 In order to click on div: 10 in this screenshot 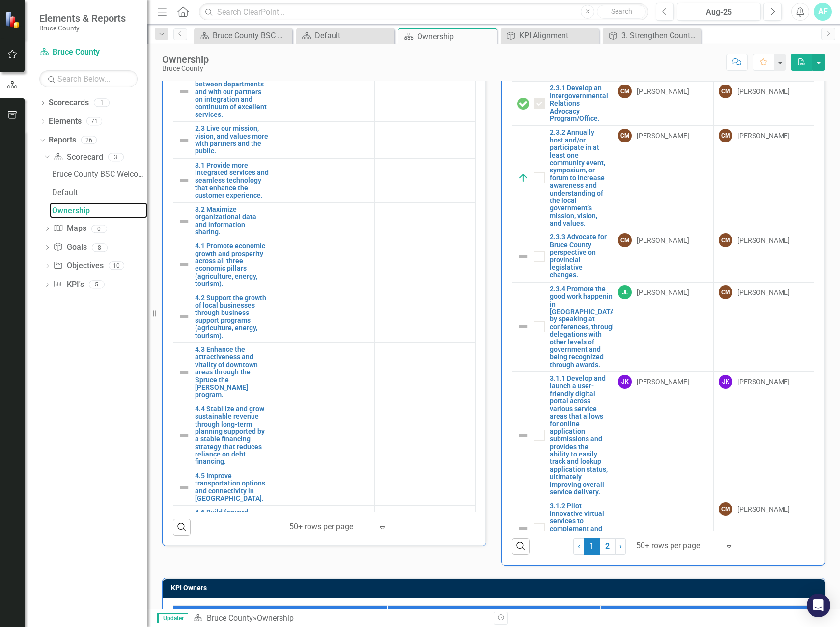, I will do `click(117, 266)`.